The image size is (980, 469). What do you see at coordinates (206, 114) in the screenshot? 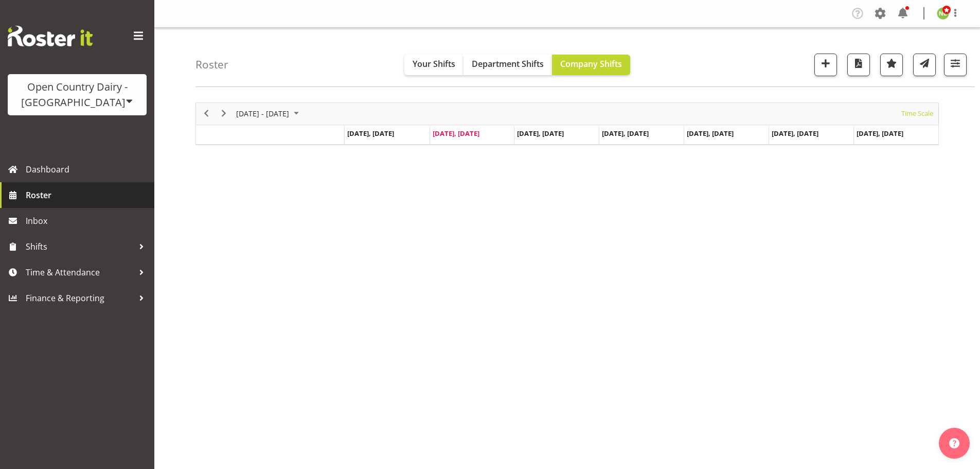
I see `button: Previous` at bounding box center [206, 114].